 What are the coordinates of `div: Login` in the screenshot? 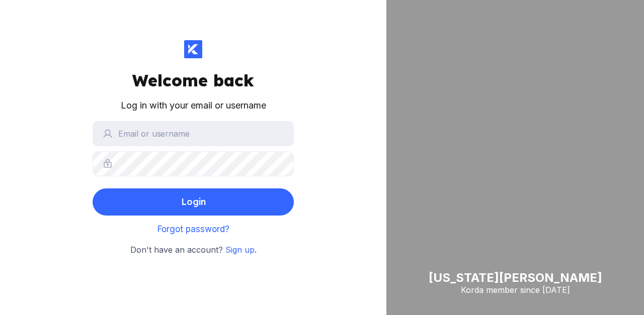 It's located at (193, 202).